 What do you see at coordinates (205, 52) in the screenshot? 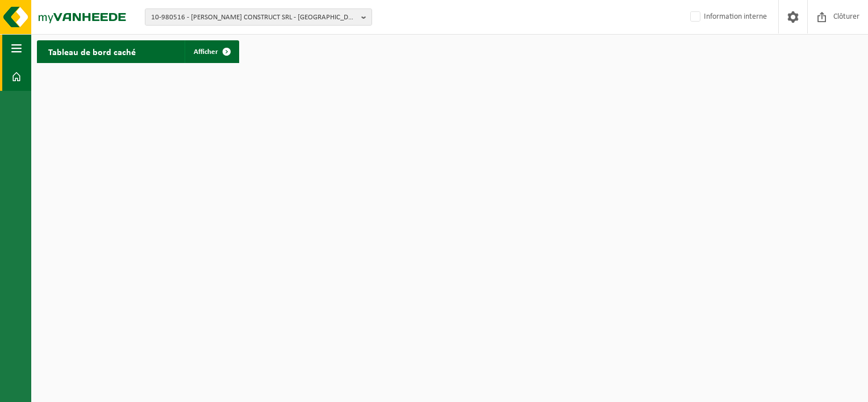
I see `span: Afficher` at bounding box center [205, 52].